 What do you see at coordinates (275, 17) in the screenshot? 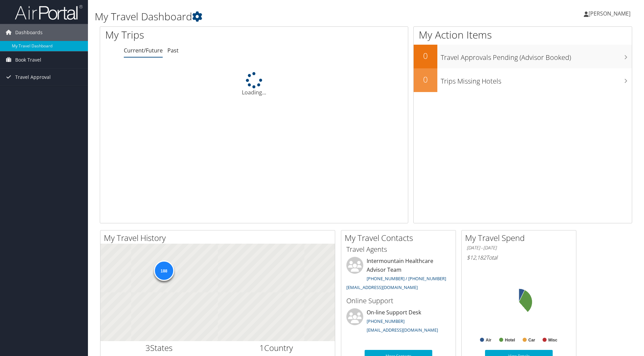
I see `h1: My Travel Dashboard` at bounding box center [275, 17].